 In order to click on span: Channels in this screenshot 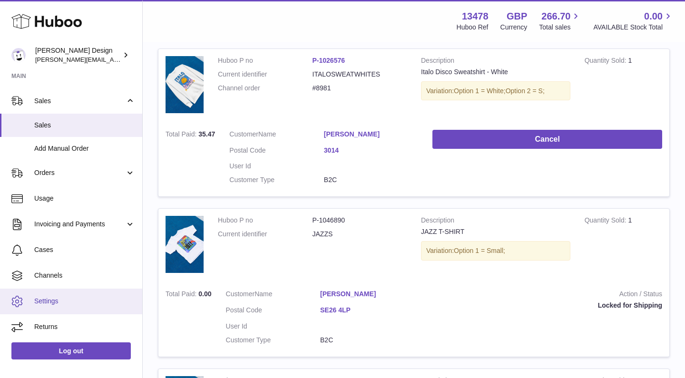, I will do `click(85, 276)`.